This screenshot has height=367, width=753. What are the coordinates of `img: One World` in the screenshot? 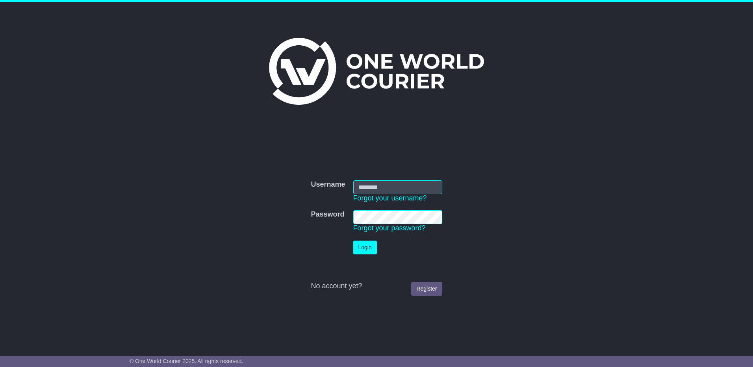 It's located at (376, 71).